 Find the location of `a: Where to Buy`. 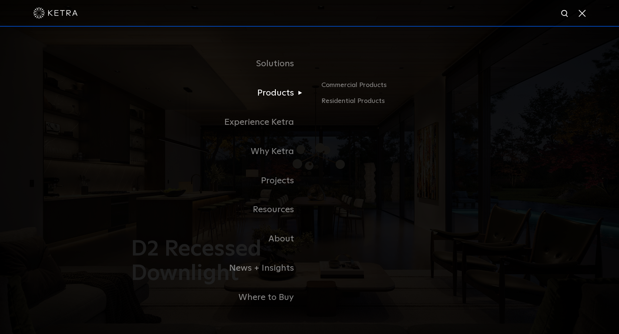

a: Where to Buy is located at coordinates (217, 297).